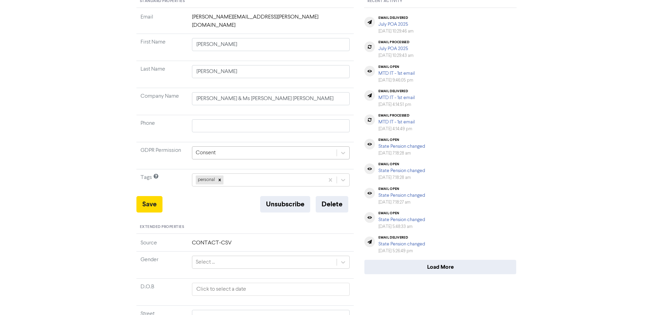 The height and width of the screenshot is (315, 653). Describe the element at coordinates (609, 278) in the screenshot. I see `div: Chat Widget` at that location.